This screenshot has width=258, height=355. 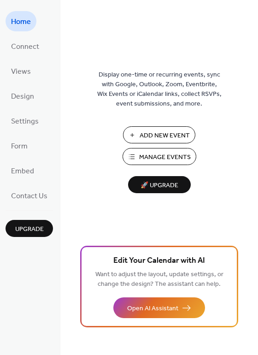 What do you see at coordinates (160, 89) in the screenshot?
I see `span: Display one-time or recurring events, sync with Google, Outlook, Zoom, Eventbrite, Wix Events or ...` at bounding box center [160, 89].